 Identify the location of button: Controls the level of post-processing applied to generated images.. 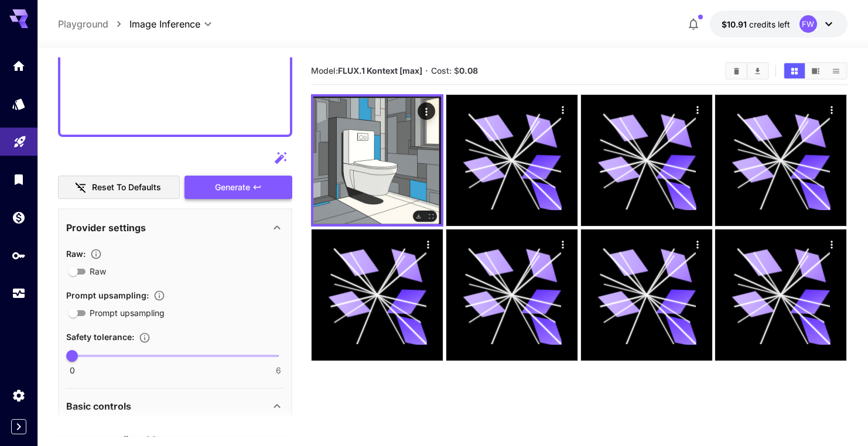
(96, 255).